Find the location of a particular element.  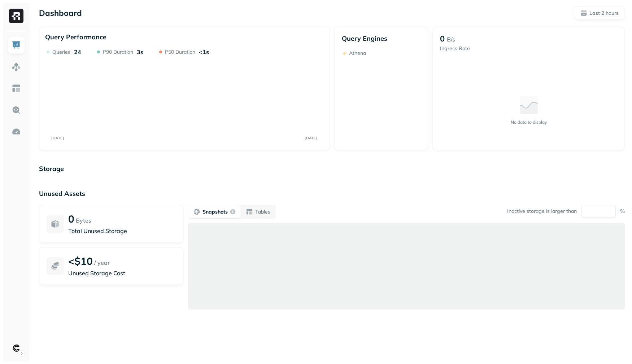

p: 3s is located at coordinates (140, 52).